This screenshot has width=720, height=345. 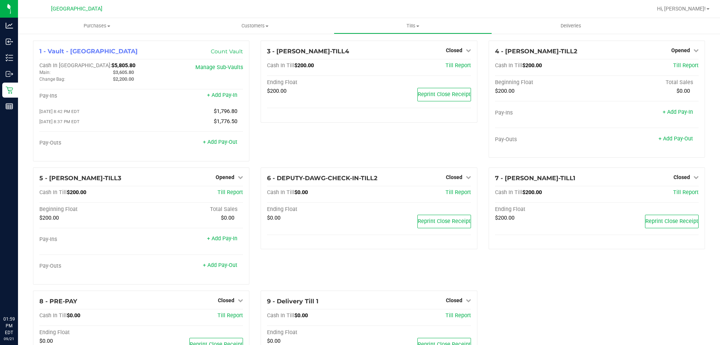 I want to click on span: $1,776.50, so click(x=226, y=121).